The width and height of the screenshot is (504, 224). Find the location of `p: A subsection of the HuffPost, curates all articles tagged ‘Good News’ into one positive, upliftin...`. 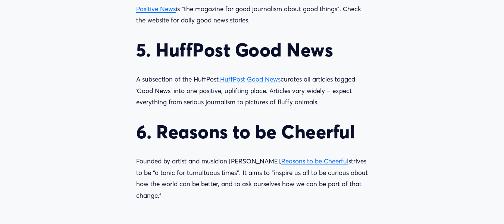

p: A subsection of the HuffPost, curates all articles tagged ‘Good News’ into one positive, upliftin... is located at coordinates (252, 91).